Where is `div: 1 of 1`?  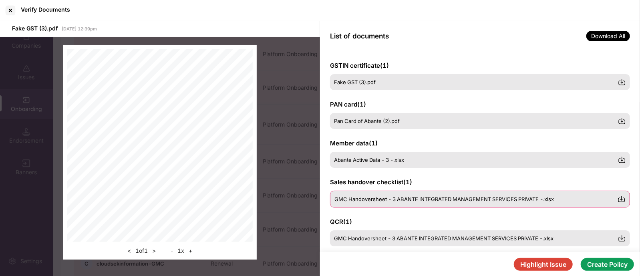
div: 1 of 1 is located at coordinates (141, 251).